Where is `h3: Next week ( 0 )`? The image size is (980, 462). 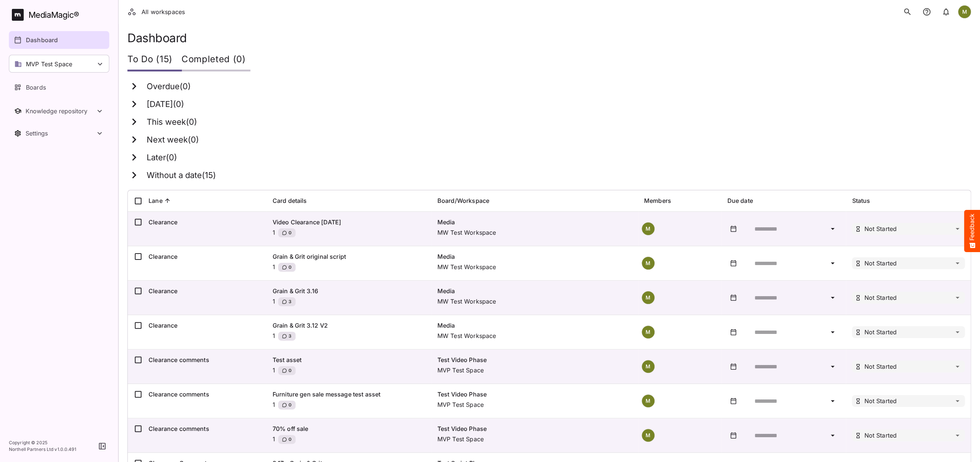
h3: Next week ( 0 ) is located at coordinates (172, 140).